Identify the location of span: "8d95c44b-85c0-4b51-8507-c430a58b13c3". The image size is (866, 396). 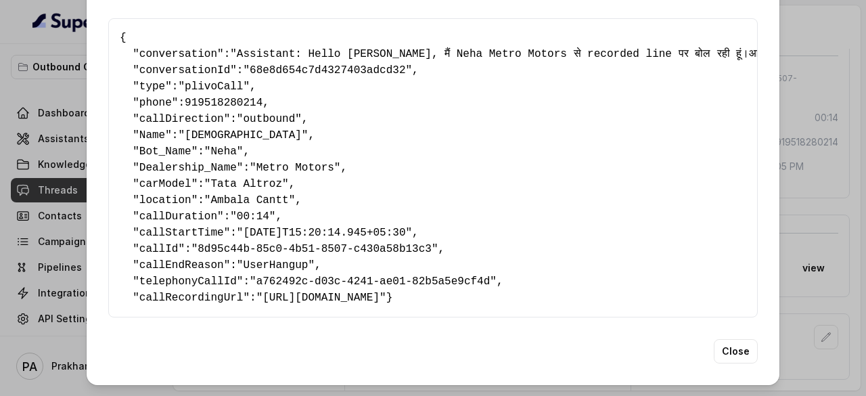
(315, 249).